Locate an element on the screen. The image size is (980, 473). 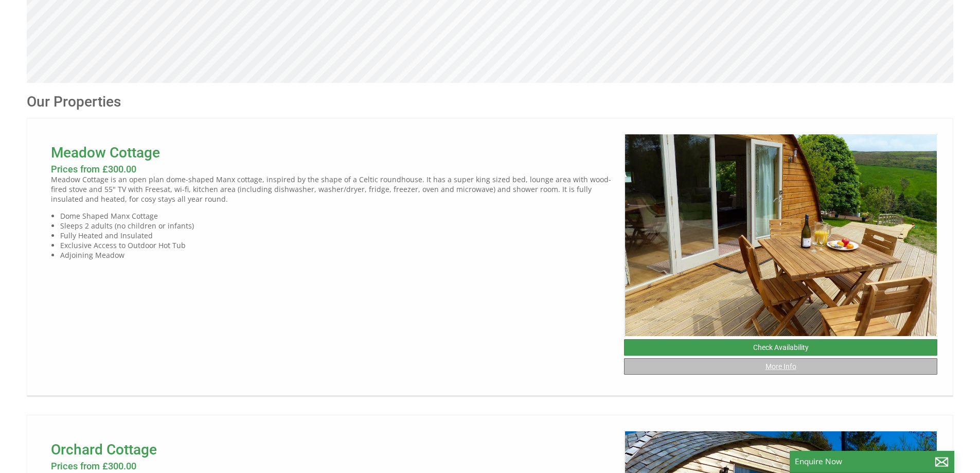
h1: Our Properties is located at coordinates (328, 101).